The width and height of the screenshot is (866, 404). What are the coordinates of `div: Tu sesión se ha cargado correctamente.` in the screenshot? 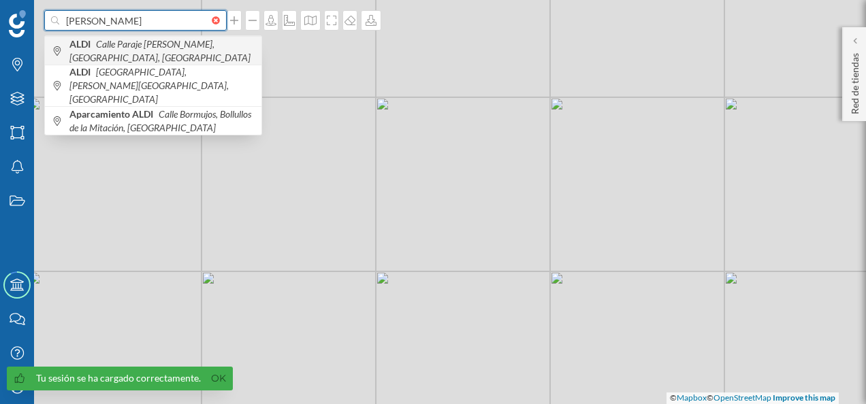 It's located at (118, 378).